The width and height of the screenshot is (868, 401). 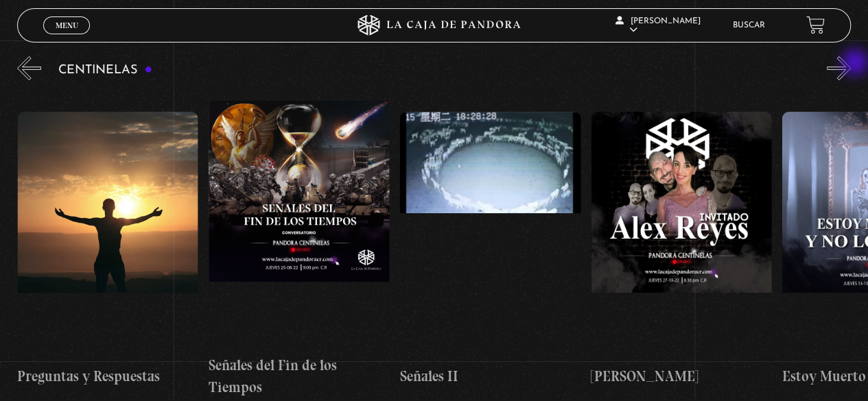 I want to click on h4: Preguntas y Respuestas, so click(x=109, y=377).